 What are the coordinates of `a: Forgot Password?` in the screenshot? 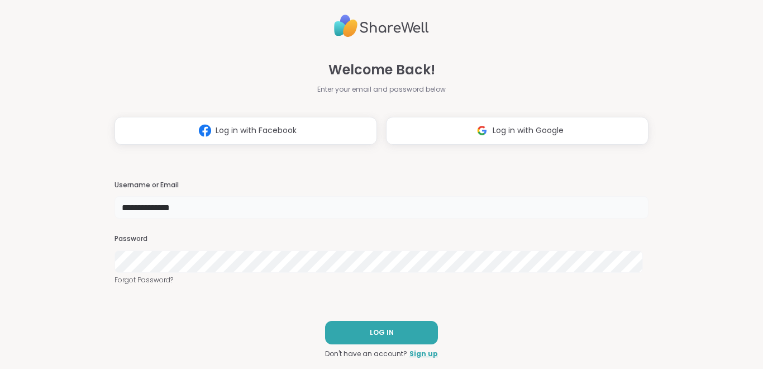 It's located at (381, 280).